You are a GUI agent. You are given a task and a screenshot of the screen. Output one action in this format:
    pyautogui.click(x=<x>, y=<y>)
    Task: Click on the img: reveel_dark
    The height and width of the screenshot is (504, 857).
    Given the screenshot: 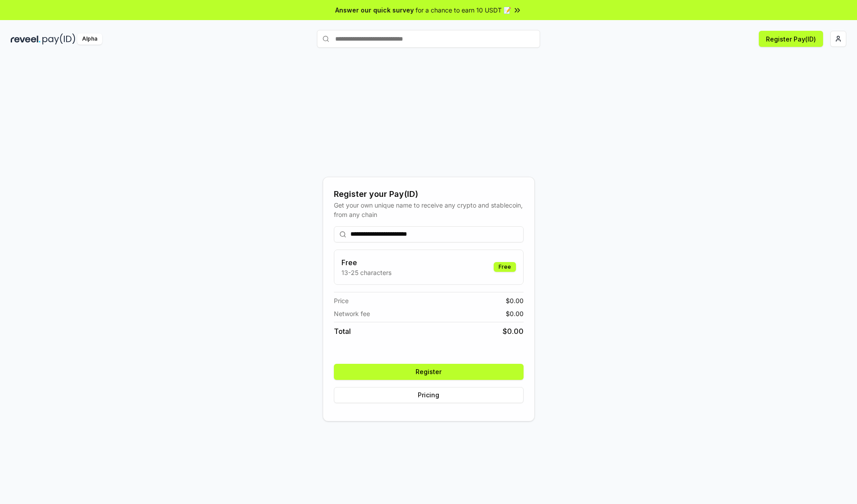 What is the action you would take?
    pyautogui.click(x=25, y=39)
    